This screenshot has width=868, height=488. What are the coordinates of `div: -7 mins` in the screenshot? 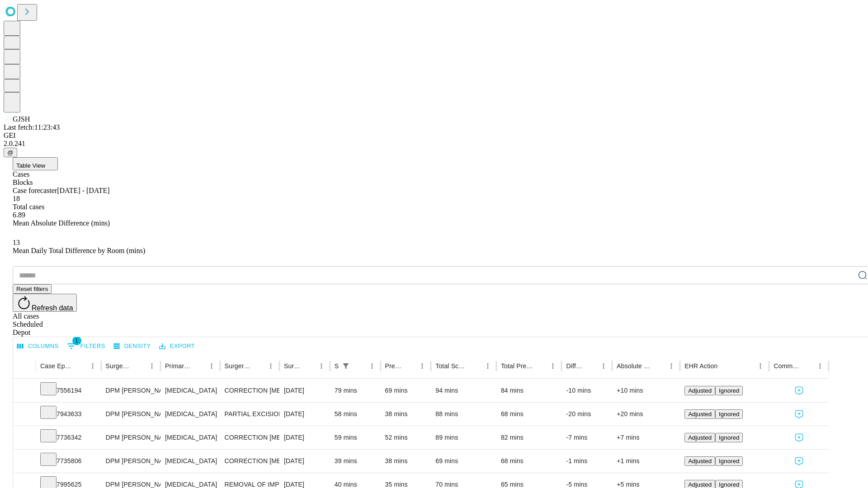 It's located at (587, 438).